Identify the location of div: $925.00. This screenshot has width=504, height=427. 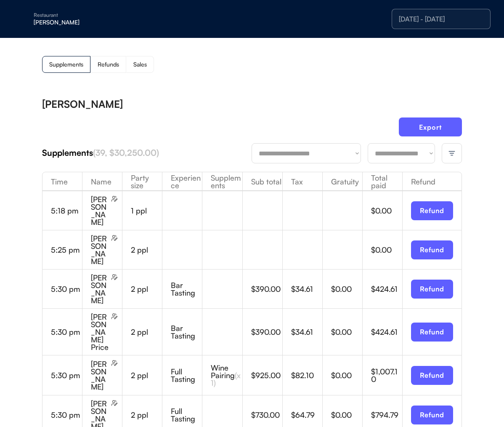
(267, 375).